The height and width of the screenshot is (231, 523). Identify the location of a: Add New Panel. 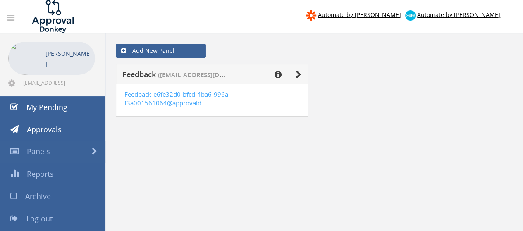
(161, 51).